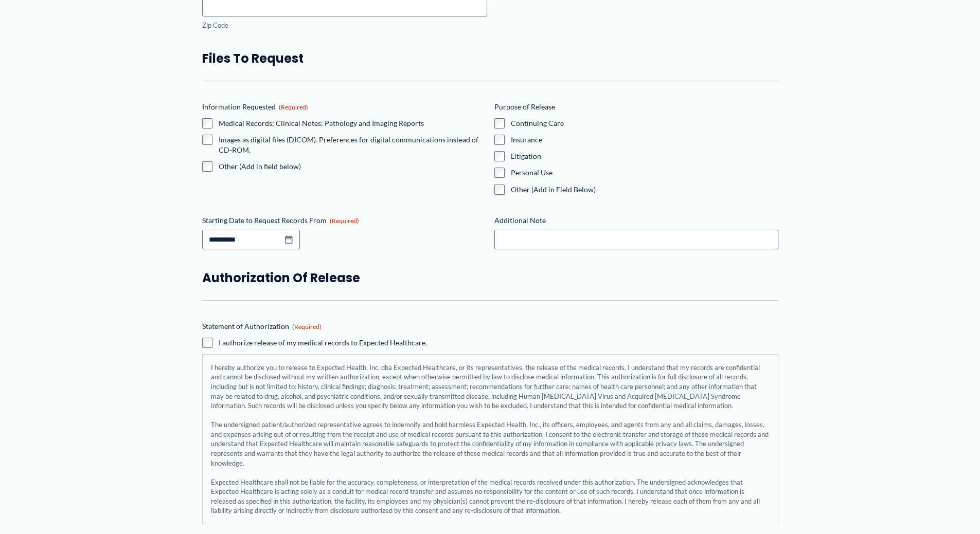 This screenshot has width=980, height=534. What do you see at coordinates (636, 221) in the screenshot?
I see `label: Additional Note` at bounding box center [636, 221].